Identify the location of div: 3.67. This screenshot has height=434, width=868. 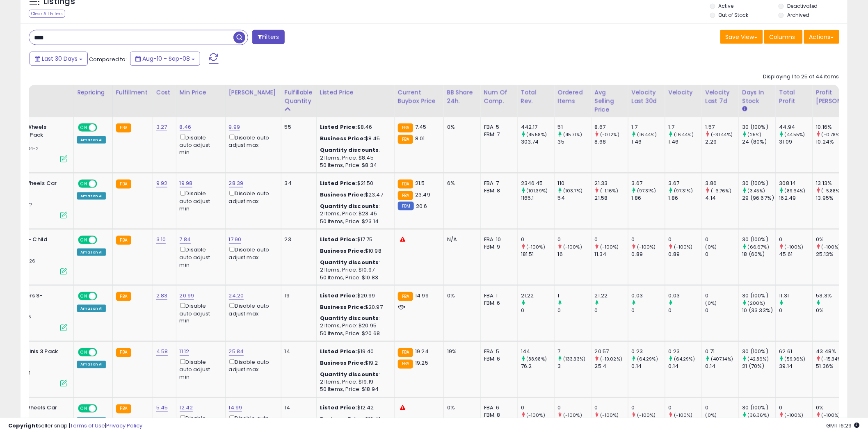
(648, 184).